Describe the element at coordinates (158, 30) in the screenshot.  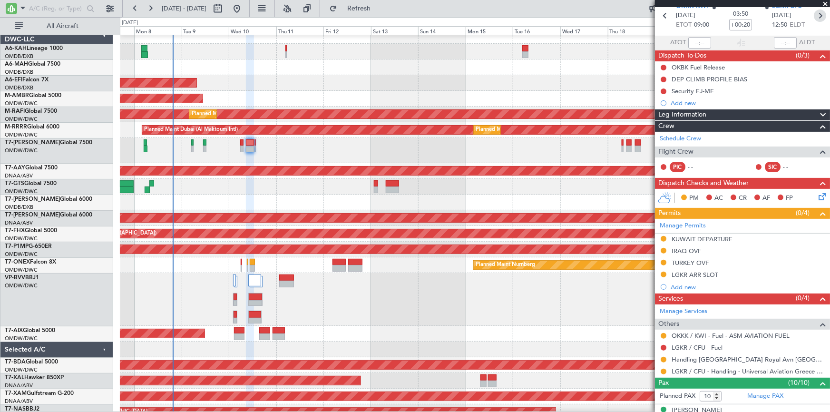
I see `div: Mon 8` at that location.